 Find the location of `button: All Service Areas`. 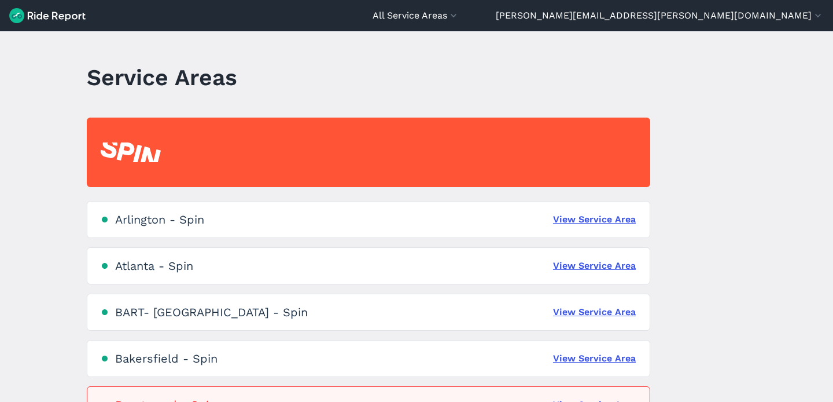

button: All Service Areas is located at coordinates (416, 16).